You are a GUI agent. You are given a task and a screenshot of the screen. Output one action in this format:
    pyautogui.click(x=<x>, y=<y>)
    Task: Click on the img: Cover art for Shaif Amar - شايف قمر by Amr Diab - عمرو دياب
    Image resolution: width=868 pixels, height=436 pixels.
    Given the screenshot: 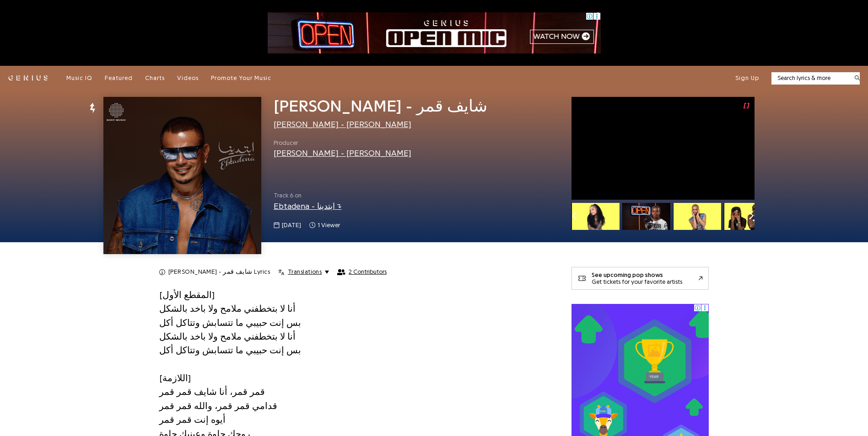 What is the action you would take?
    pyautogui.click(x=182, y=175)
    